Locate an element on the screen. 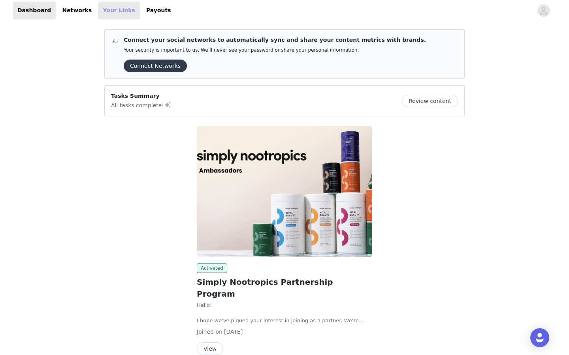 Image resolution: width=569 pixels, height=355 pixels. img: Simply Nootropics - AUS is located at coordinates (284, 192).